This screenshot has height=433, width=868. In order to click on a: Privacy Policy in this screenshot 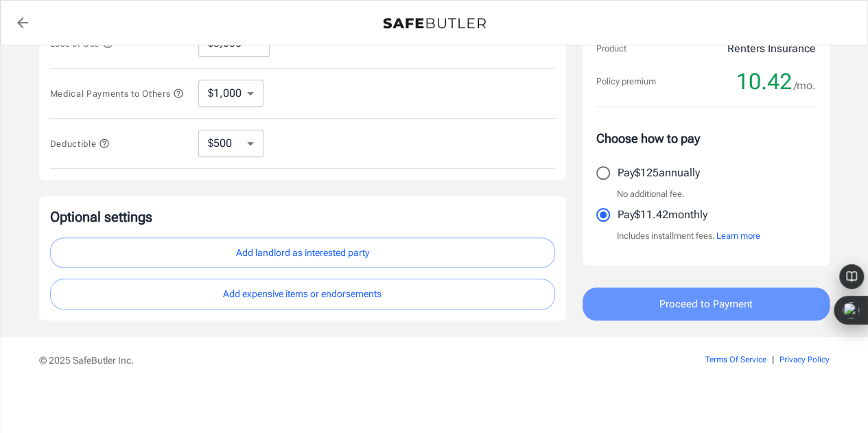, I will do `click(804, 359)`.